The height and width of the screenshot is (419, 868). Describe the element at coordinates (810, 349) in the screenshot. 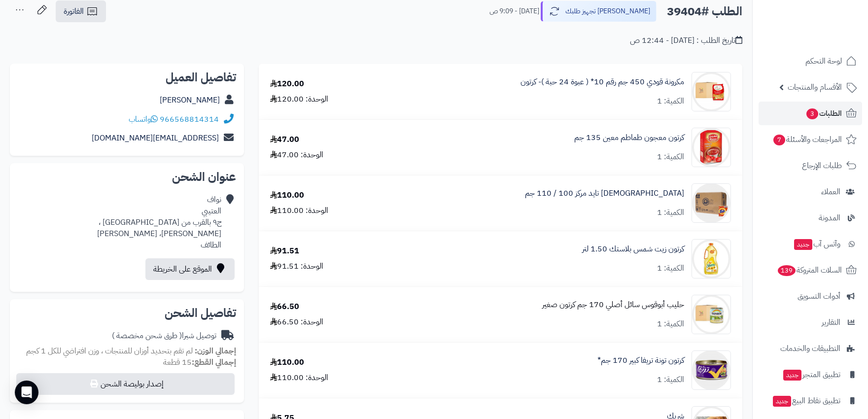

I see `span: التطبيقات والخدمات` at that location.